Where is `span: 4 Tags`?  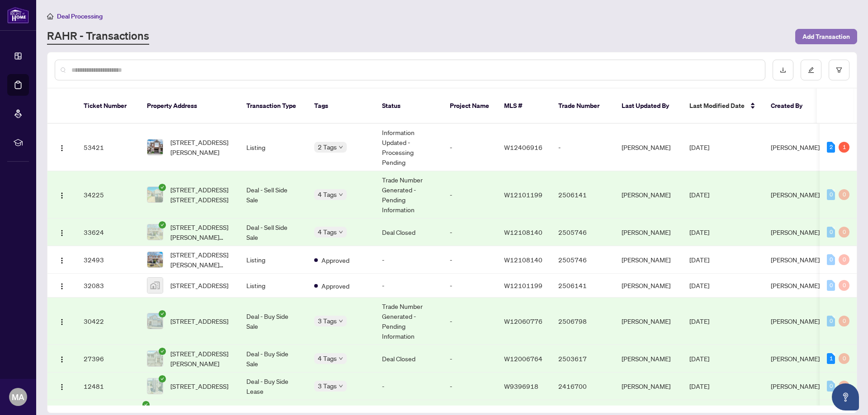
span: 4 Tags is located at coordinates (327, 194).